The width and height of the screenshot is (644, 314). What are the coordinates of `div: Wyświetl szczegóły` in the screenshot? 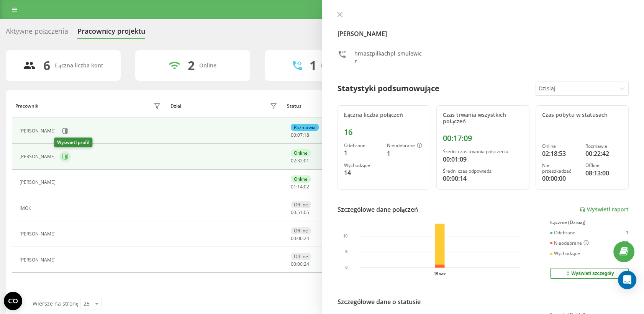 It's located at (589, 273).